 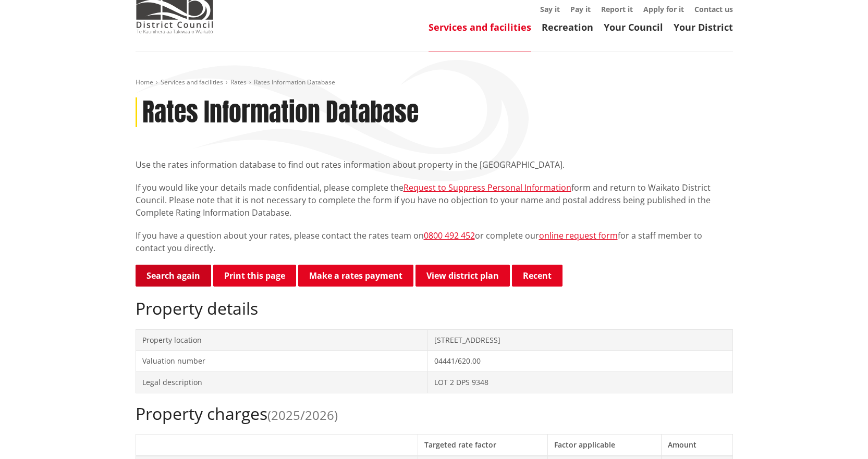 I want to click on a: View district plan, so click(x=463, y=276).